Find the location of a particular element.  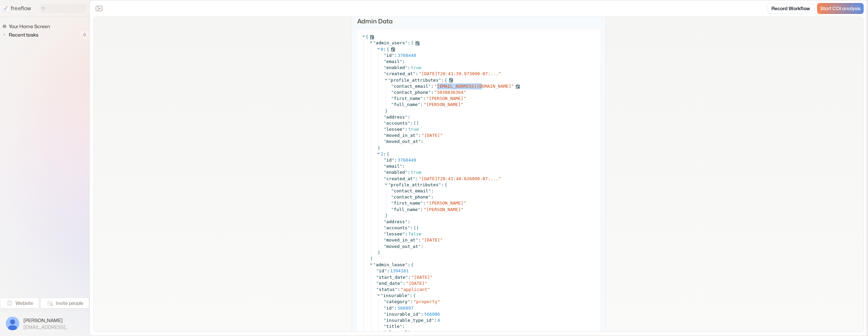

span: full_name is located at coordinates (405, 104).